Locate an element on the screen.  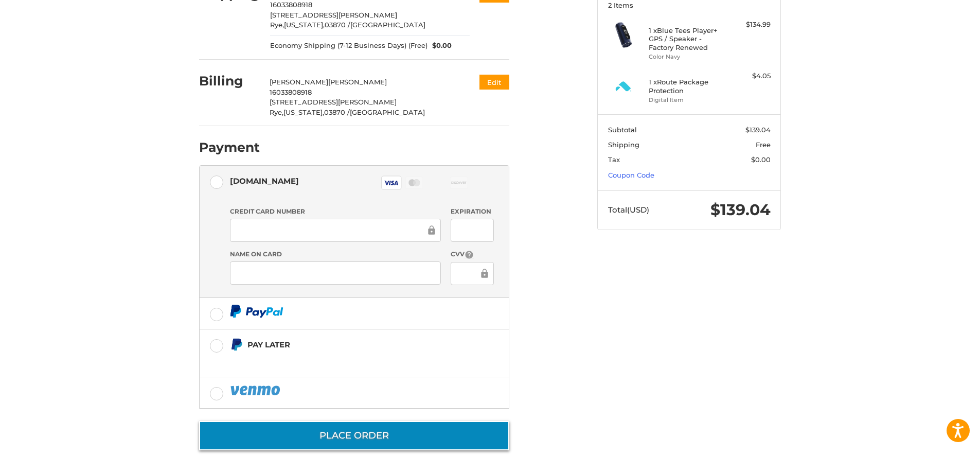
button: Edit is located at coordinates (495, 82).